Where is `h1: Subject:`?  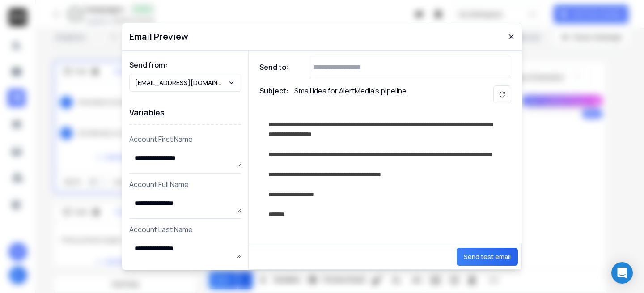 h1: Subject: is located at coordinates (274, 95).